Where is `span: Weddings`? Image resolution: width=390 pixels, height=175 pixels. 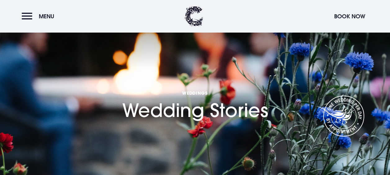 span: Weddings is located at coordinates (195, 93).